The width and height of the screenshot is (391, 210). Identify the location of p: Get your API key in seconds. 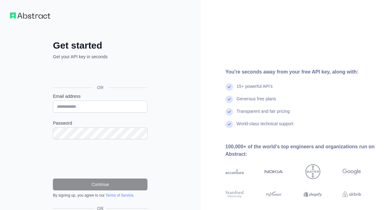
(100, 57).